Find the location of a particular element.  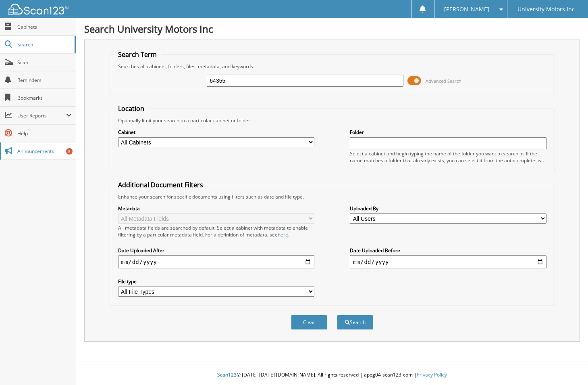

label: Date Uploaded After is located at coordinates (216, 250).